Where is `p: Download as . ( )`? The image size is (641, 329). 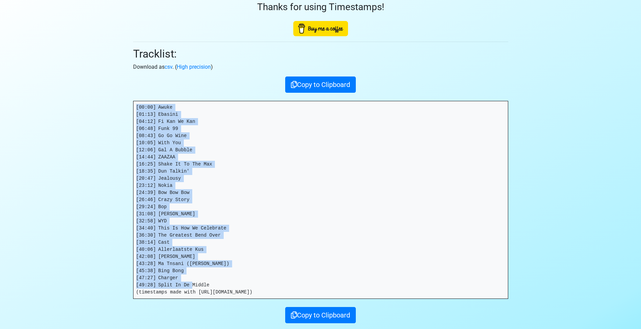
p: Download as . ( ) is located at coordinates (321, 67).